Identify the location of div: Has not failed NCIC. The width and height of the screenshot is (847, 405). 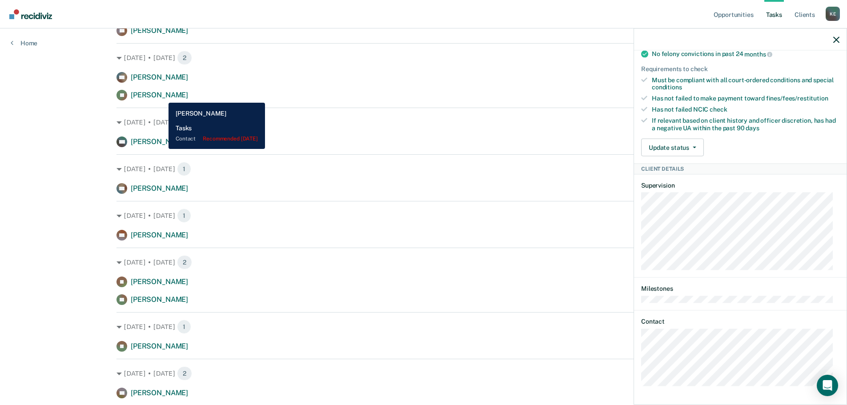
(745, 109).